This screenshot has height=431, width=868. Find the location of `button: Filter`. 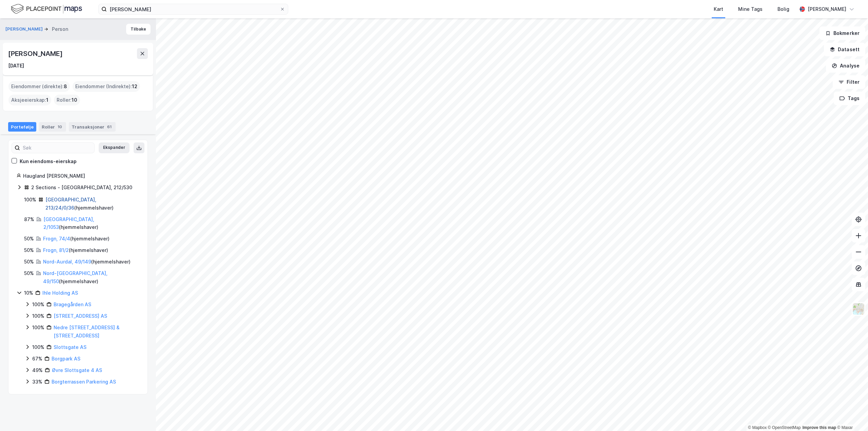

button: Filter is located at coordinates (849, 82).